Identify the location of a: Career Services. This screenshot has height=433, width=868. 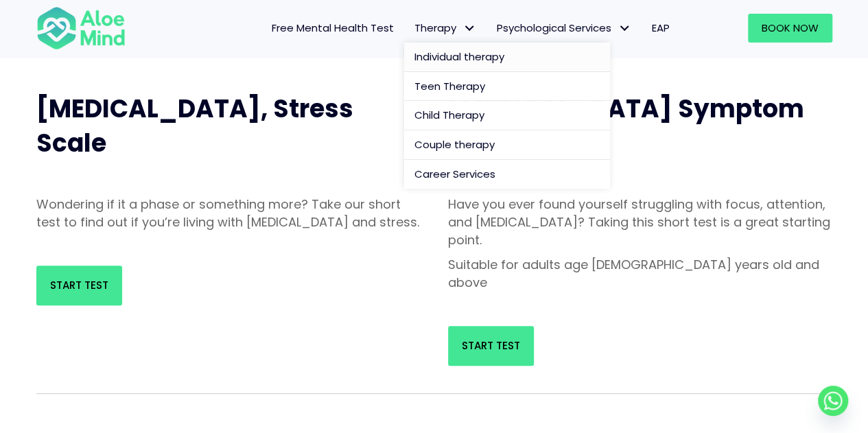
(507, 174).